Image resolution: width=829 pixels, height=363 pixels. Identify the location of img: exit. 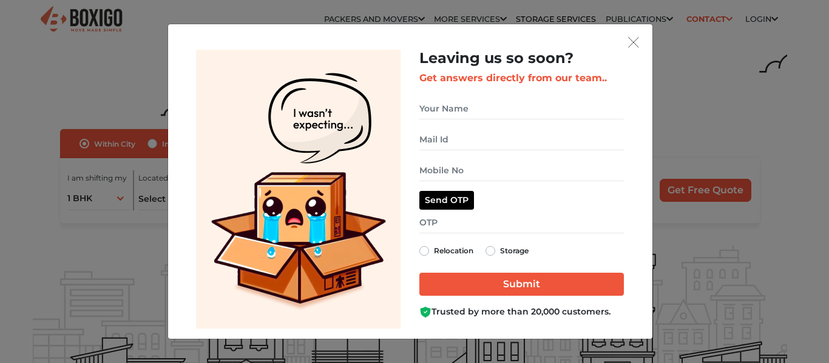
(634, 42).